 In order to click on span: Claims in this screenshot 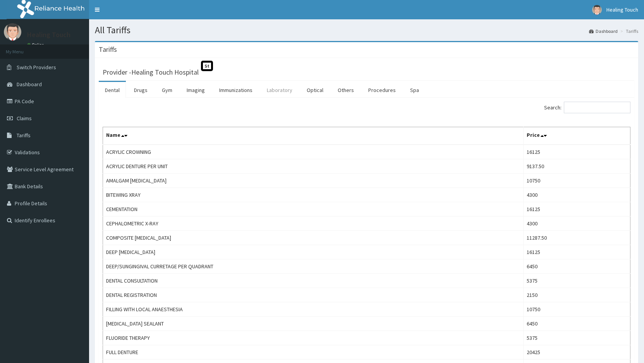, I will do `click(24, 118)`.